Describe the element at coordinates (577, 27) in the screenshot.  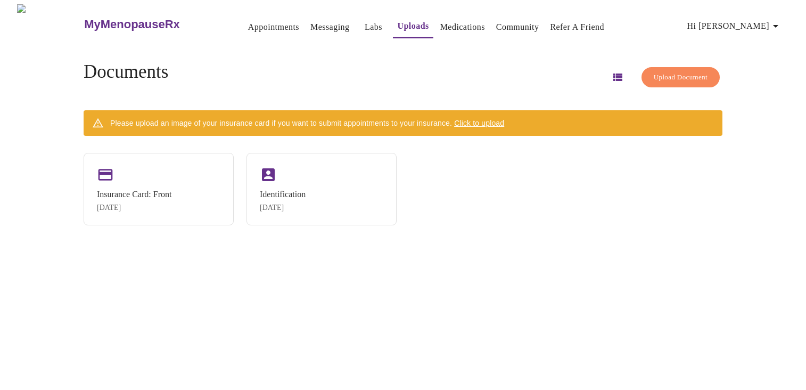
I see `a: Refer a Friend` at that location.